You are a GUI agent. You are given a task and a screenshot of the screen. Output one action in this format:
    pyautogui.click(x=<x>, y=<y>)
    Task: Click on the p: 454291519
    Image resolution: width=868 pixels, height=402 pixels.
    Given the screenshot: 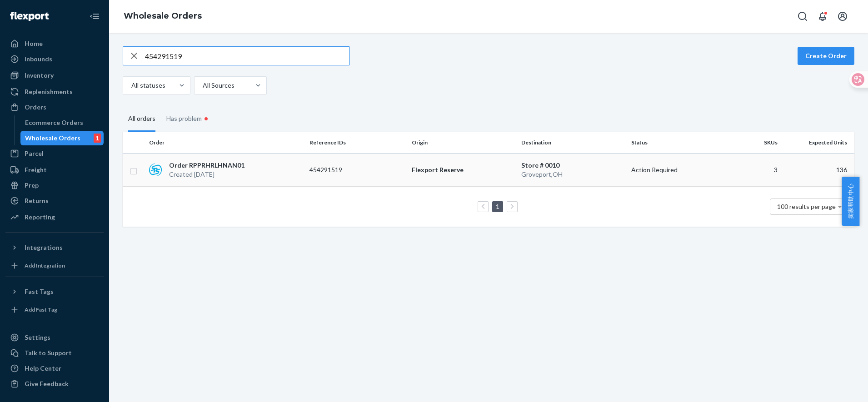 What is the action you would take?
    pyautogui.click(x=346, y=170)
    